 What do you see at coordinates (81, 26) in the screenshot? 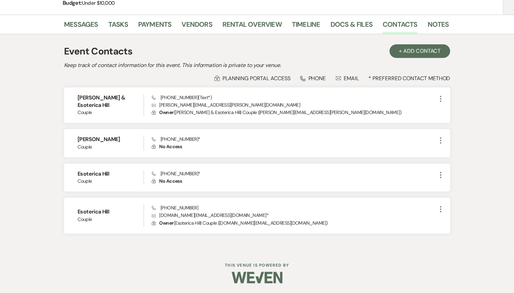
I see `a: Messages` at bounding box center [81, 26].